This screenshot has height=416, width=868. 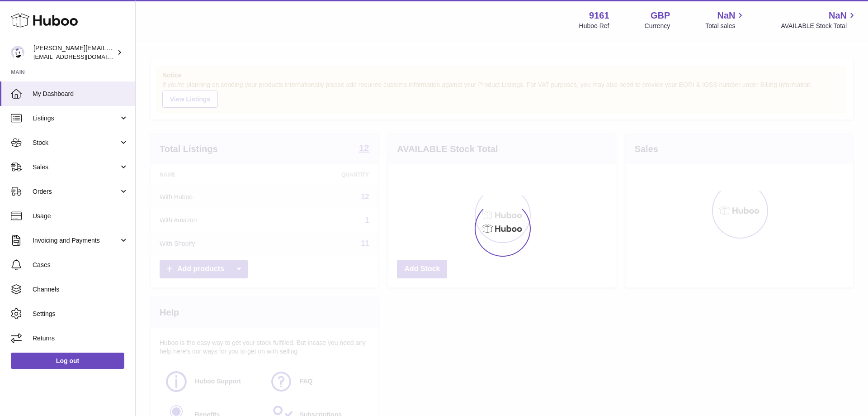 I want to click on span: Total sales, so click(x=726, y=26).